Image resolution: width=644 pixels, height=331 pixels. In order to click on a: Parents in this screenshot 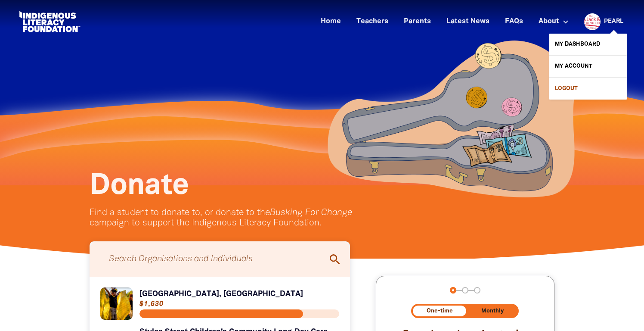, I will do `click(417, 22)`.